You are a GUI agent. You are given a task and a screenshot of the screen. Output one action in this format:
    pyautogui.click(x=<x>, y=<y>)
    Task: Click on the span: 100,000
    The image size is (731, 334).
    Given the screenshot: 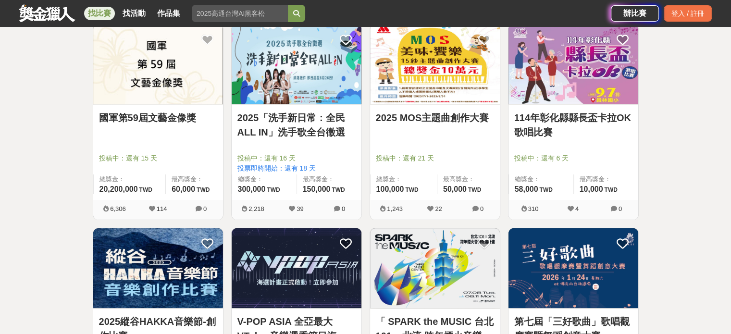 What is the action you would take?
    pyautogui.click(x=390, y=189)
    